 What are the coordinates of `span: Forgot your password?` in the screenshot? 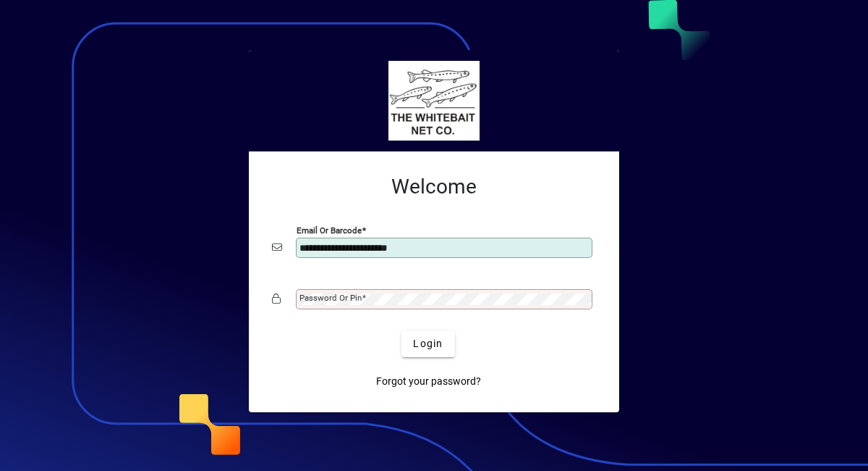 It's located at (428, 381).